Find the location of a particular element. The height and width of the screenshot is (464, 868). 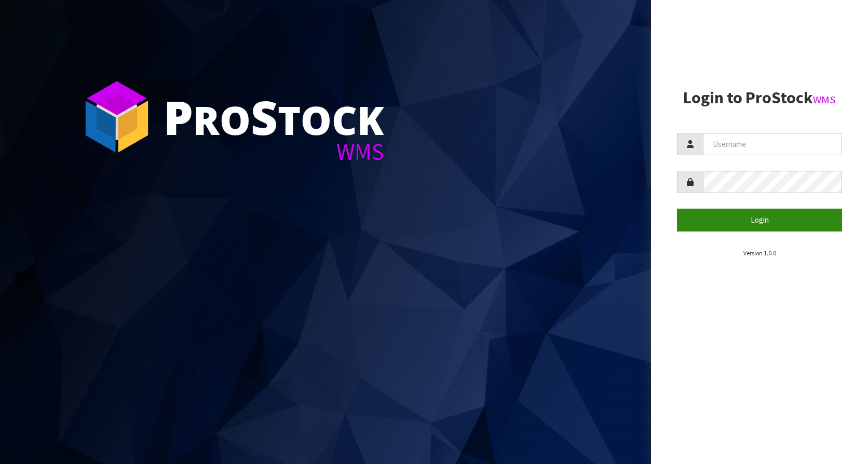

small: WMS is located at coordinates (824, 99).